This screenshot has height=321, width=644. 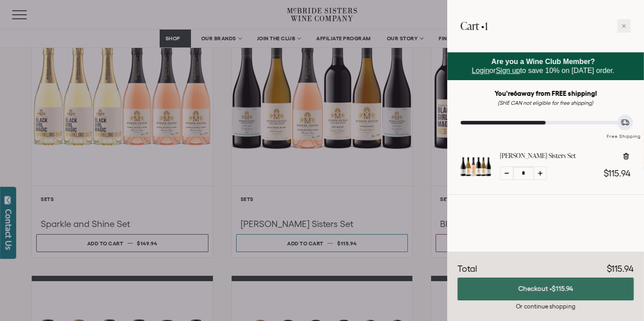 I want to click on span: 6, so click(x=516, y=93).